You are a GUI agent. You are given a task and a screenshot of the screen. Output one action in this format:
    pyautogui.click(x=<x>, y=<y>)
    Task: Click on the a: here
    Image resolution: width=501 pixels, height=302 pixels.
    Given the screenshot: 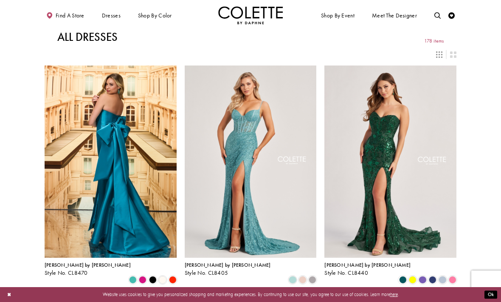 What is the action you would take?
    pyautogui.click(x=394, y=294)
    